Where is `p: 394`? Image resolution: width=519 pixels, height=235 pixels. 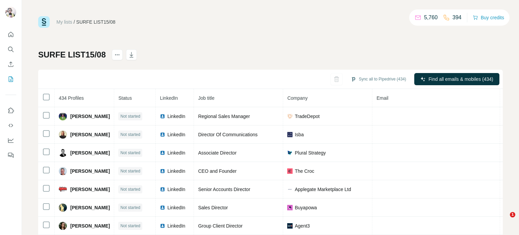
p: 394 is located at coordinates (457, 18).